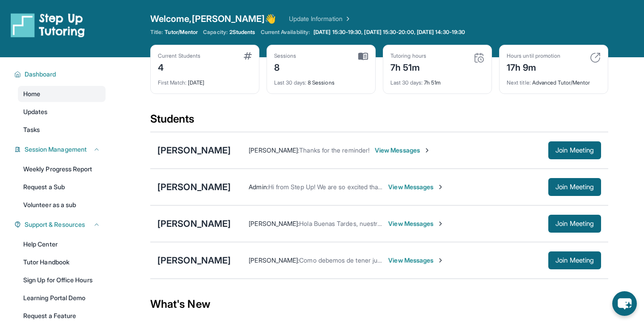 This screenshot has height=323, width=644. What do you see at coordinates (321, 80) in the screenshot?
I see `div: 8 Sessions` at bounding box center [321, 80].